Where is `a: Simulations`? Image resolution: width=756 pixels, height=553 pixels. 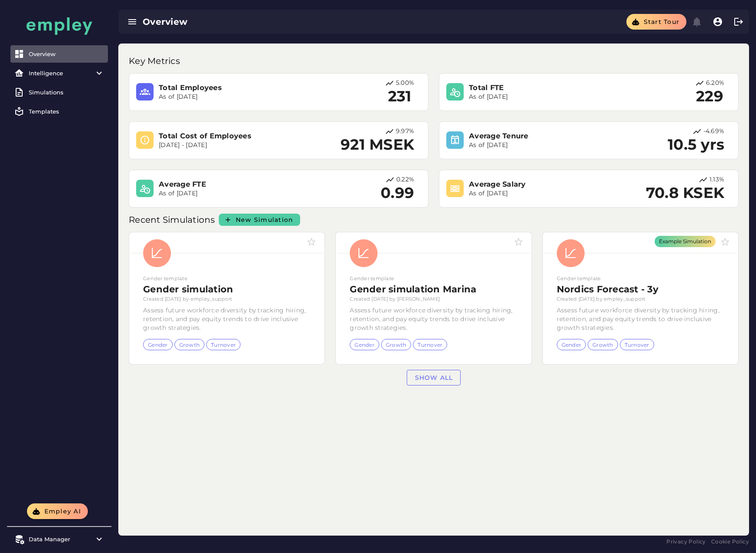 a: Simulations is located at coordinates (59, 92).